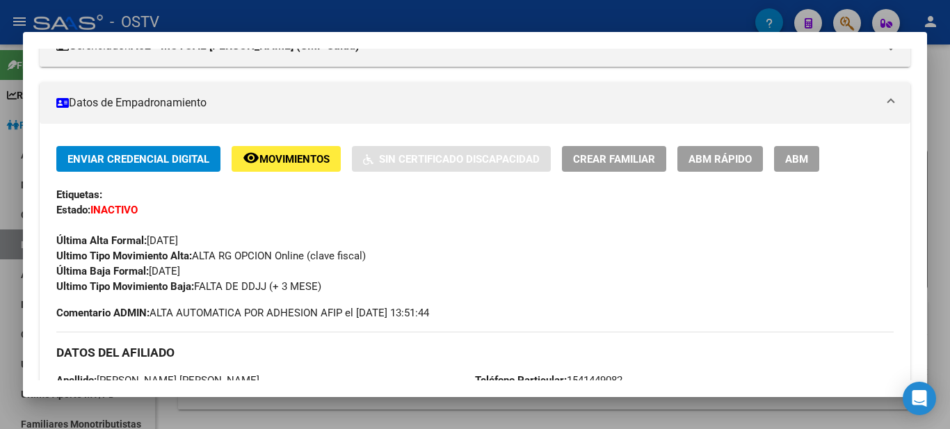  I want to click on h3: DATOS DEL AFILIADO, so click(475, 353).